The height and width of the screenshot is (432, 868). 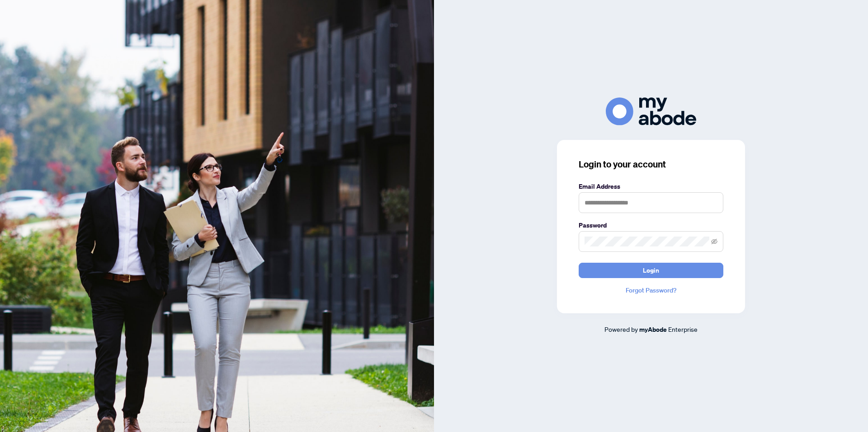 What do you see at coordinates (683, 329) in the screenshot?
I see `span: Enterprise` at bounding box center [683, 329].